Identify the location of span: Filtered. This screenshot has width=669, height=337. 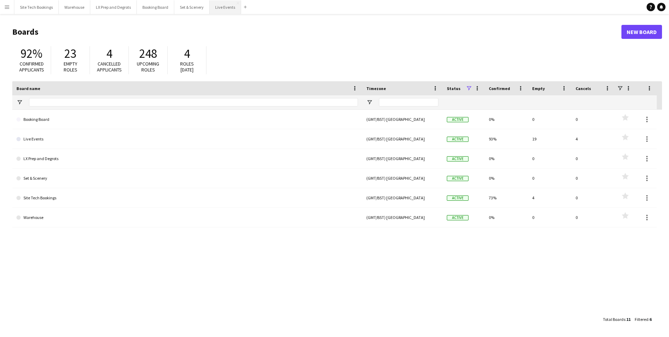
(641, 319).